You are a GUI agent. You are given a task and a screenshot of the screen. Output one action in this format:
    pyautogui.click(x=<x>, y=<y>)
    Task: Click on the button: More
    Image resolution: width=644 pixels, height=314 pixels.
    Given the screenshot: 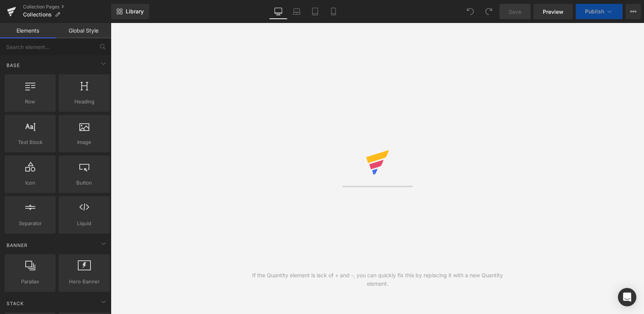 What is the action you would take?
    pyautogui.click(x=633, y=11)
    